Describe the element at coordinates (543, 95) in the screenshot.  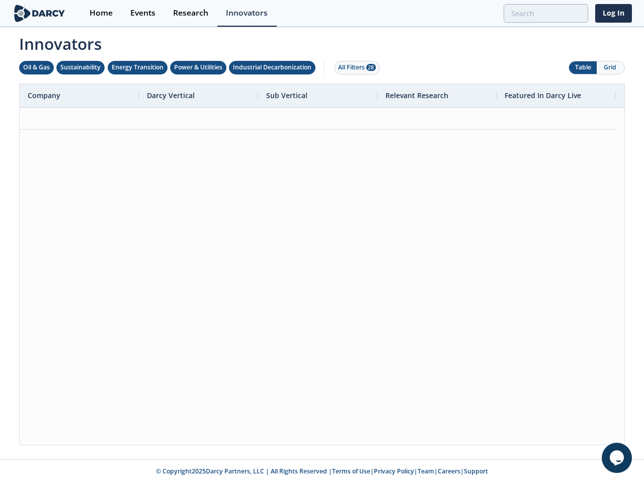
I see `span: Featured In Darcy Live` at that location.